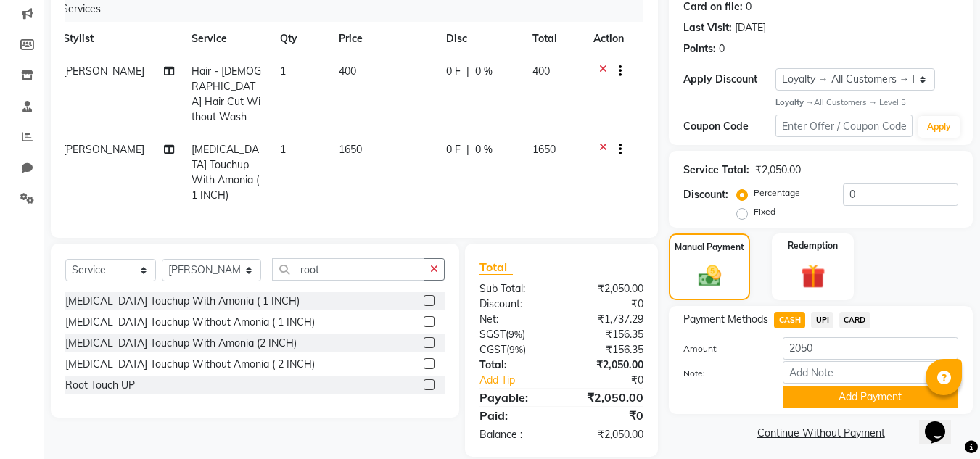  I want to click on span: UPI, so click(821, 320).